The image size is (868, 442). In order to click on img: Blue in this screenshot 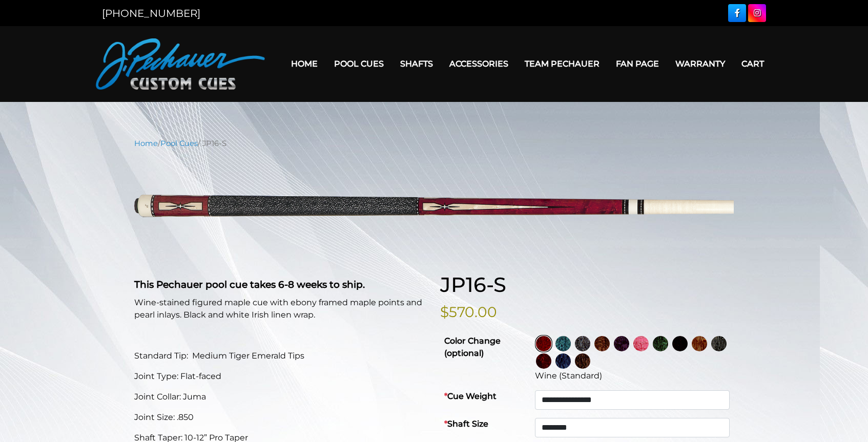, I will do `click(563, 361)`.